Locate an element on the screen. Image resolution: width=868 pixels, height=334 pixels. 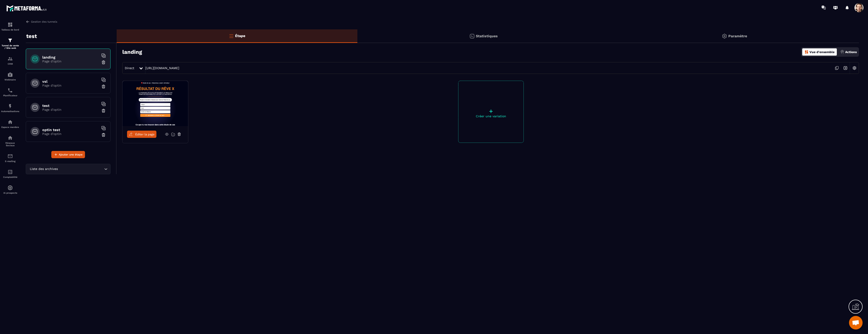
a: accountantaccountantComptabilité is located at coordinates (10, 174).